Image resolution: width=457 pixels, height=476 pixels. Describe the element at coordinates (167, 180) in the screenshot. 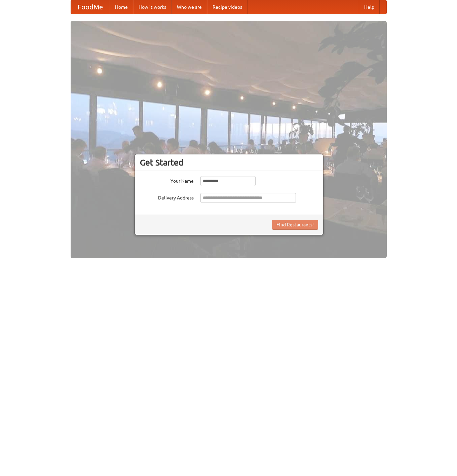

I see `label: Your Name` at that location.